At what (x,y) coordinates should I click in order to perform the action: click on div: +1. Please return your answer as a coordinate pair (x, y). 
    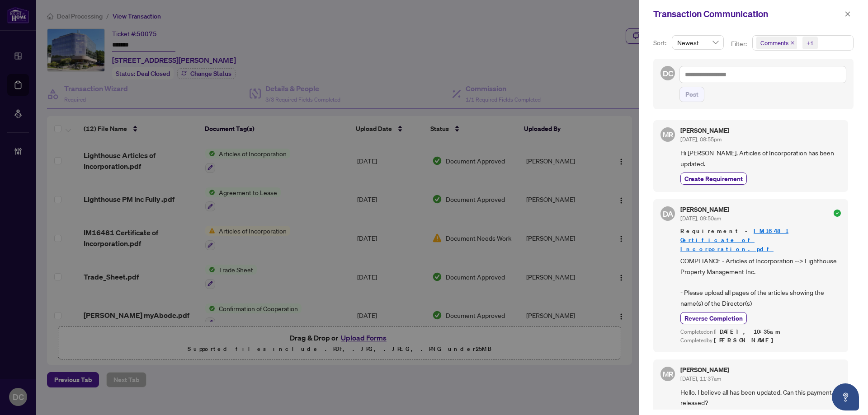
    Looking at the image, I should click on (810, 43).